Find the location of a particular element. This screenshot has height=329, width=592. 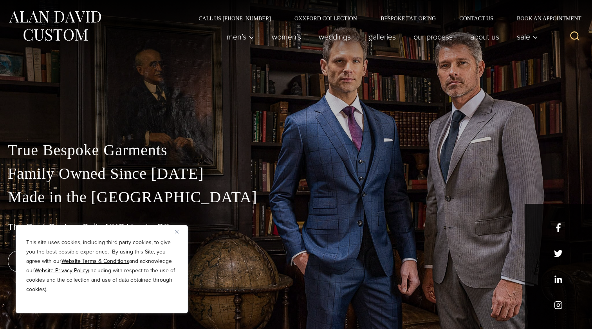

a: Our Process is located at coordinates (433, 37).